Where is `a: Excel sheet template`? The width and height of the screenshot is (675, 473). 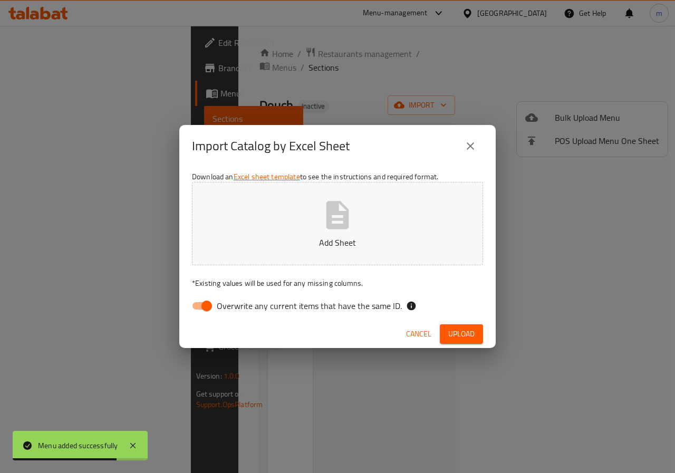 a: Excel sheet template is located at coordinates (267, 177).